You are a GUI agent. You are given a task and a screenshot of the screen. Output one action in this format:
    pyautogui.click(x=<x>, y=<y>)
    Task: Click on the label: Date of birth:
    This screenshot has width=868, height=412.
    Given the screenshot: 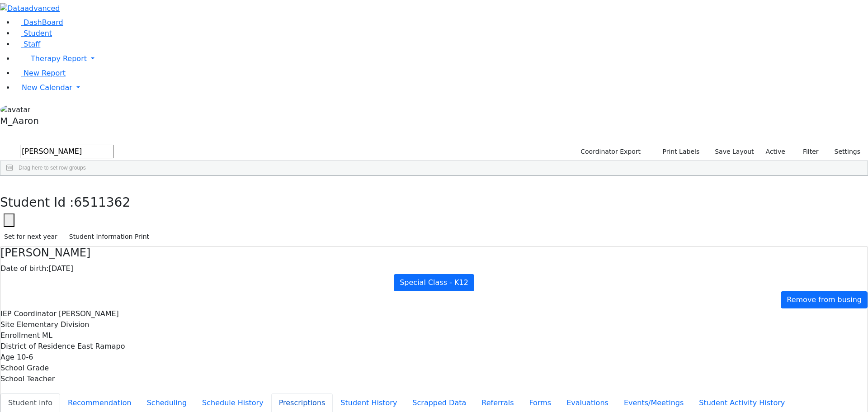 What is the action you would take?
    pyautogui.click(x=24, y=268)
    